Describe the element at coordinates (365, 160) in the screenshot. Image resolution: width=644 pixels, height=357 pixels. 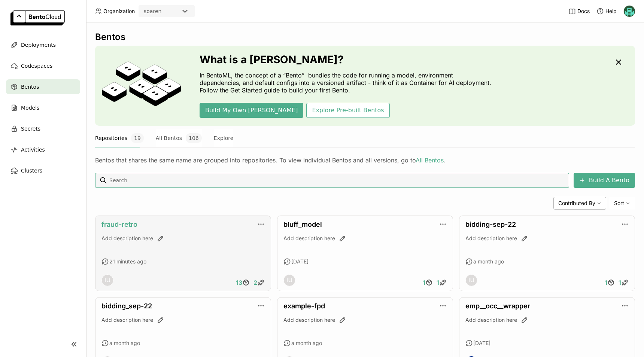
I see `div: Bentos that shares the same name are grouped into repositories. To view individual Bentos and all...` at that location.